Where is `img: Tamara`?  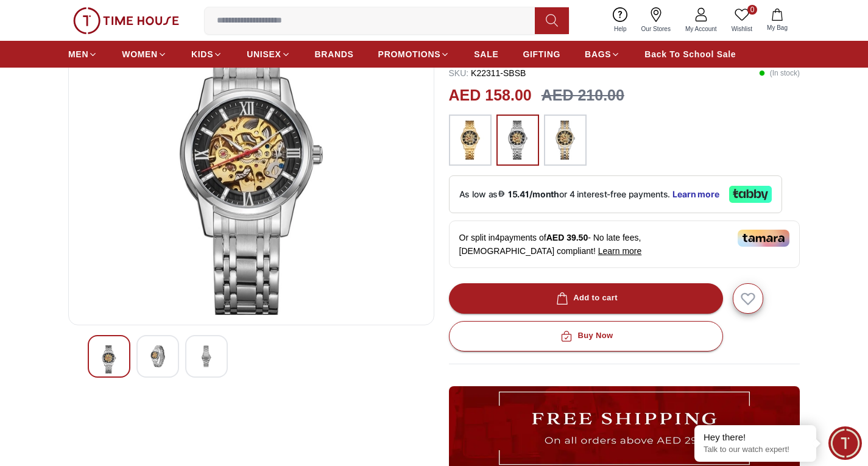 img: Tamara is located at coordinates (764, 238).